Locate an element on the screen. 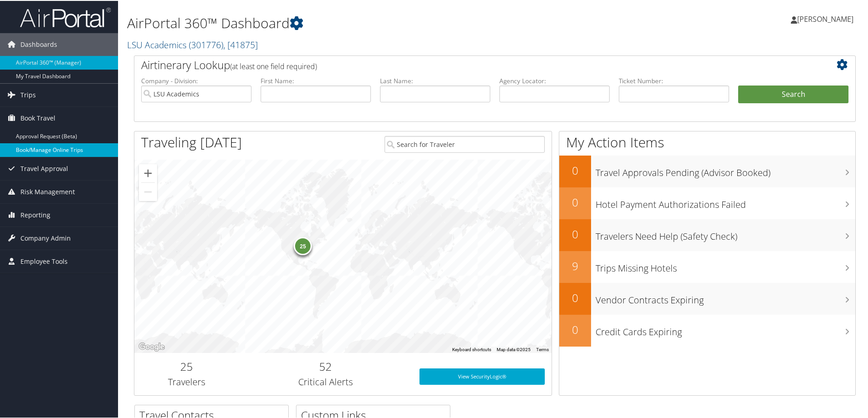 The image size is (868, 418). h2: 52 is located at coordinates (325, 366).